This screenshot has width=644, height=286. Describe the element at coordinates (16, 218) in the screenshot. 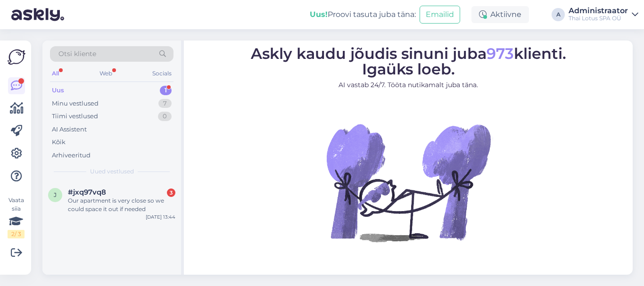

I see `div: Vaata siia` at that location.